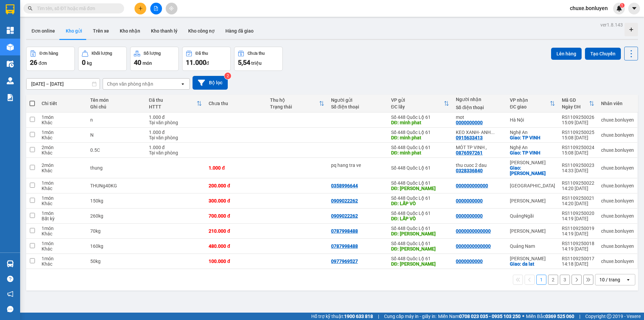 This screenshot has height=320, width=644. Describe the element at coordinates (469, 138) in the screenshot. I see `div: 0915633413` at that location.